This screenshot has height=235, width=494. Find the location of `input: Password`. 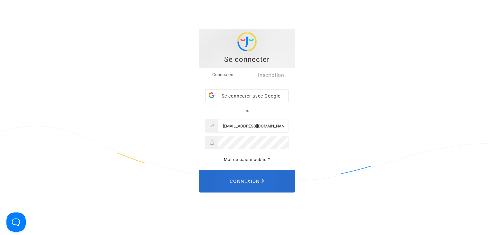

input: Password is located at coordinates (253, 142).